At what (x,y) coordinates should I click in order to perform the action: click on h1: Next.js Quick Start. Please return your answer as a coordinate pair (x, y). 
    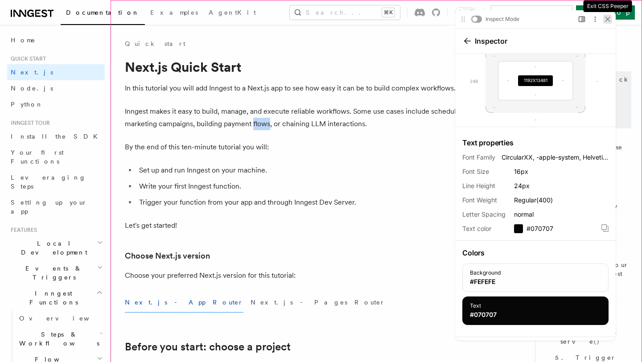
    Looking at the image, I should click on (303, 67).